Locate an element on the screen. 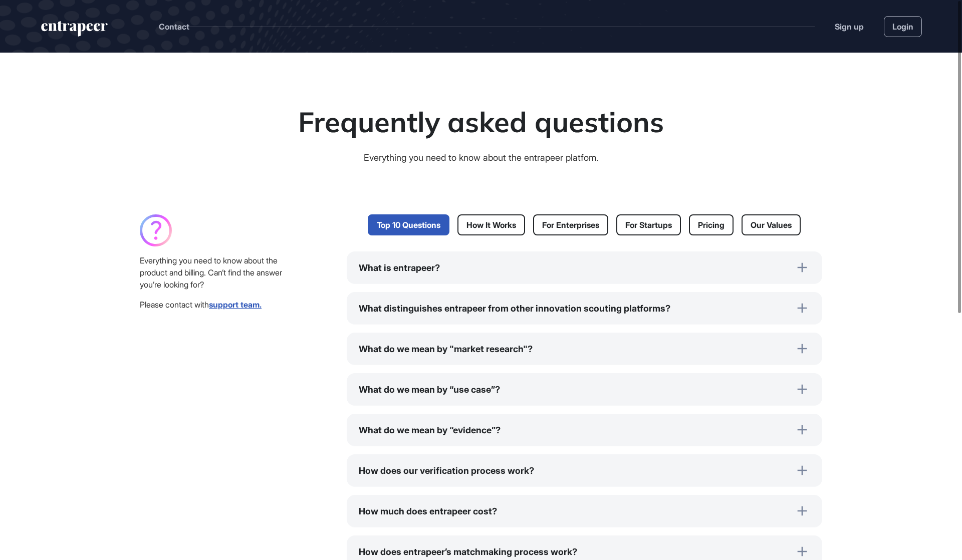 The height and width of the screenshot is (560, 962). div: What do we mean by “use case”? is located at coordinates (585, 389).